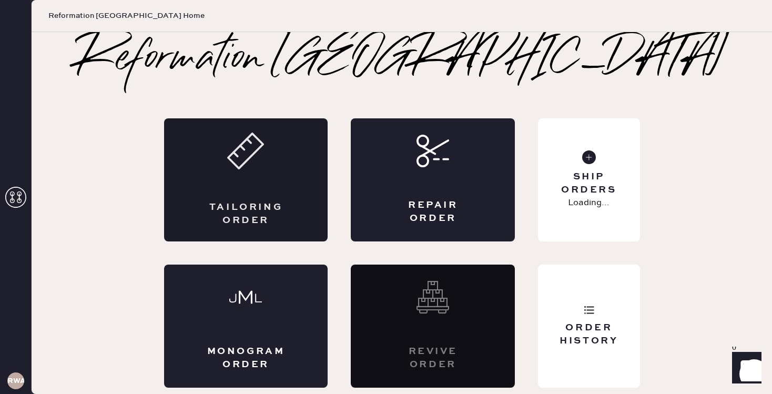  Describe the element at coordinates (588, 184) in the screenshot. I see `div: Ship Orders` at that location.